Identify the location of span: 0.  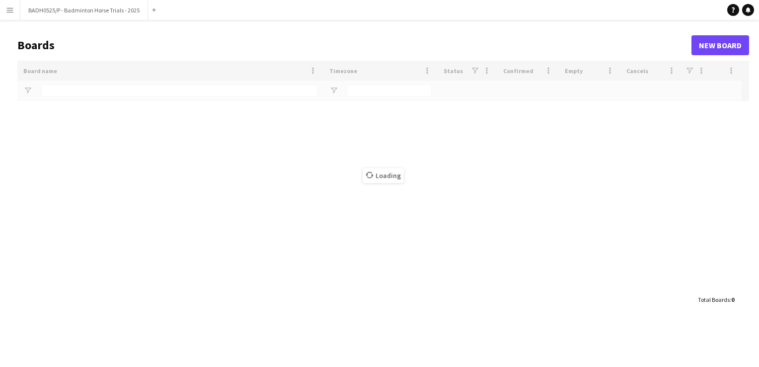
(733, 299).